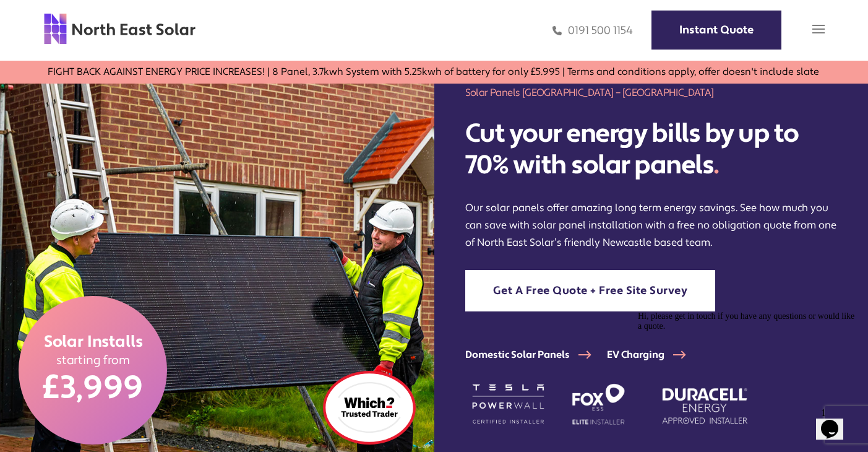 The width and height of the screenshot is (868, 452). I want to click on span: starting from, so click(92, 360).